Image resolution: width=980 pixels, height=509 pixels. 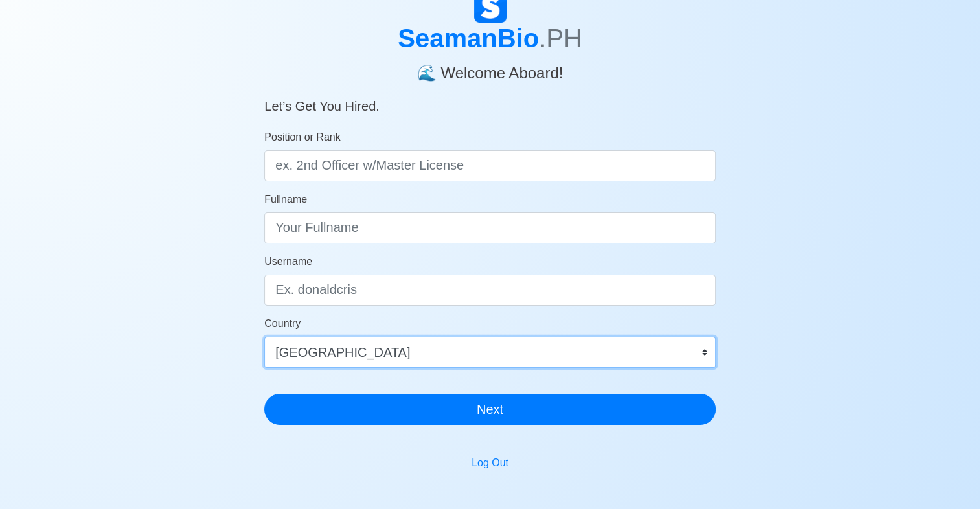 What do you see at coordinates (490, 409) in the screenshot?
I see `button: Next` at bounding box center [490, 409].